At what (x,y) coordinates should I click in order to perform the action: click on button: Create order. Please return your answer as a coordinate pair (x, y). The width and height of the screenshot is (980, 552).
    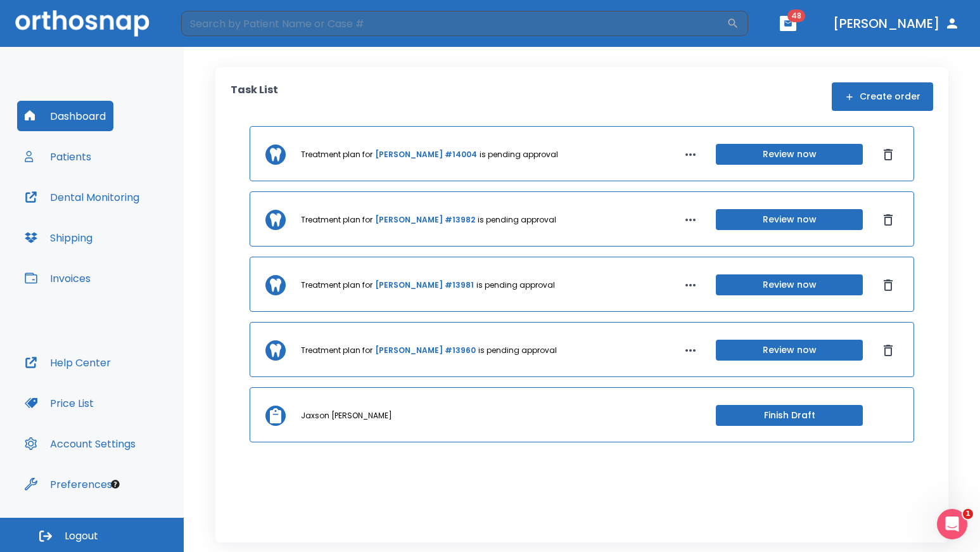
    Looking at the image, I should click on (883, 97).